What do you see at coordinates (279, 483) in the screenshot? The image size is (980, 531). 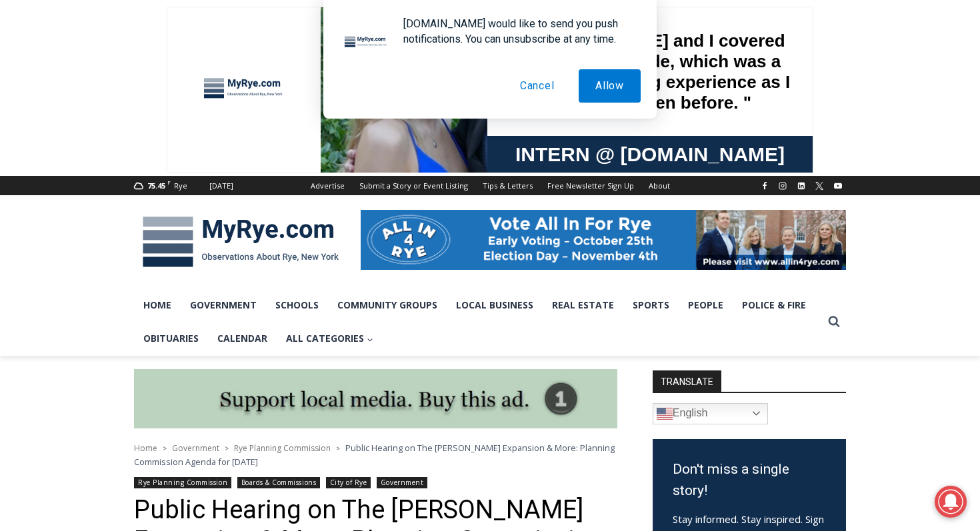 I see `a: Boards & Commissions` at bounding box center [279, 483].